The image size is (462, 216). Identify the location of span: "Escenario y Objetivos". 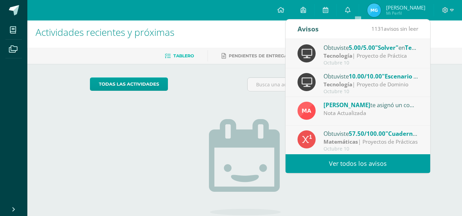
(414, 76).